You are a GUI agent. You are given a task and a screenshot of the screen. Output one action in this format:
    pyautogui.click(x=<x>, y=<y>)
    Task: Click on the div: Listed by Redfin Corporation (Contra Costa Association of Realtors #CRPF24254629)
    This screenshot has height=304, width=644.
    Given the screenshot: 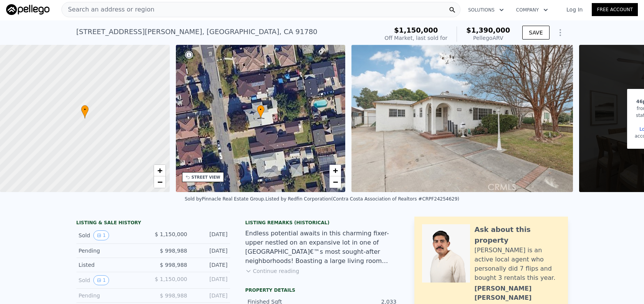 What is the action you would take?
    pyautogui.click(x=362, y=199)
    